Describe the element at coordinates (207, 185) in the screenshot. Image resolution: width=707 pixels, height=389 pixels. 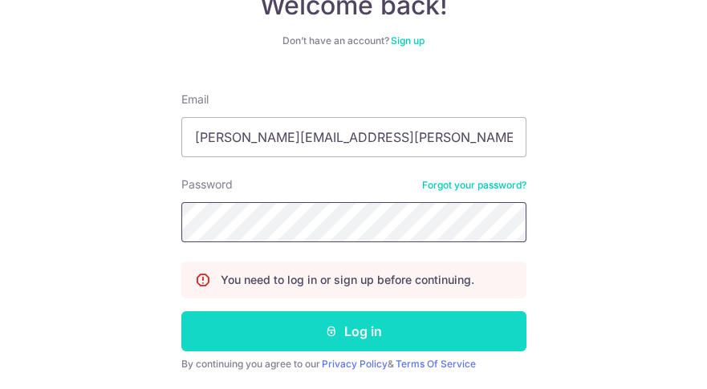
I see `label: Password` at that location.